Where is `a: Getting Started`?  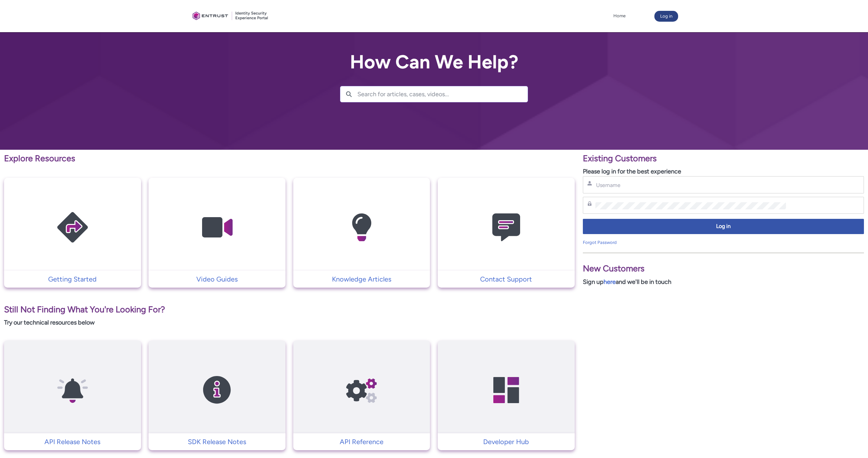
a: Getting Started is located at coordinates (73, 279).